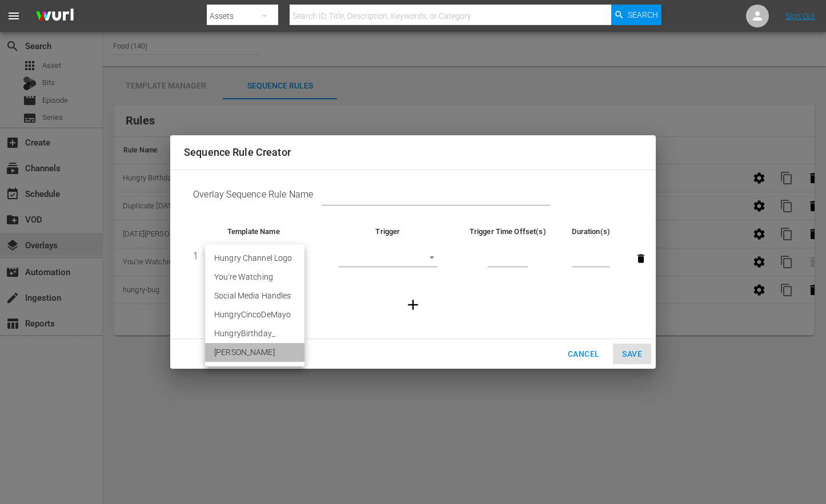 This screenshot has width=826, height=504. What do you see at coordinates (254, 258) in the screenshot?
I see `li: Hungry Channel Logo` at bounding box center [254, 258].